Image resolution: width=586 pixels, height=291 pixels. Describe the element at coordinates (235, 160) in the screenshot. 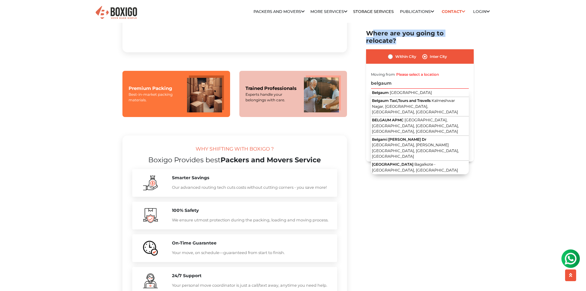

I see `h2: Packers and Movers Service` at that location.